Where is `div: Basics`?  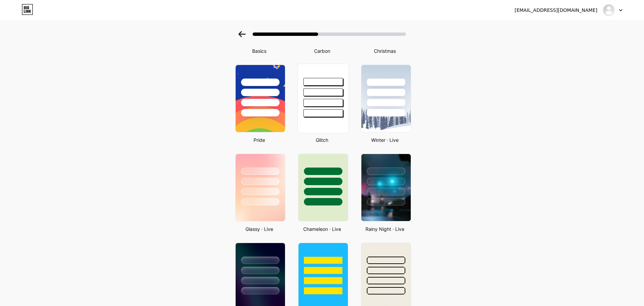 div: Basics is located at coordinates (259, 51).